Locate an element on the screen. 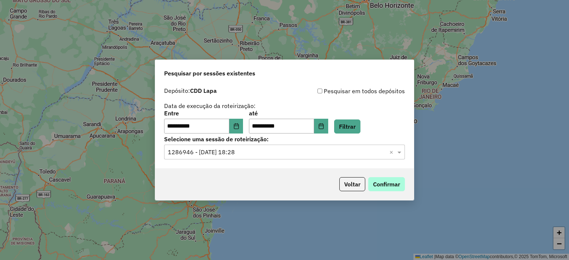  label: Data de execução da roteirização: is located at coordinates (210, 106).